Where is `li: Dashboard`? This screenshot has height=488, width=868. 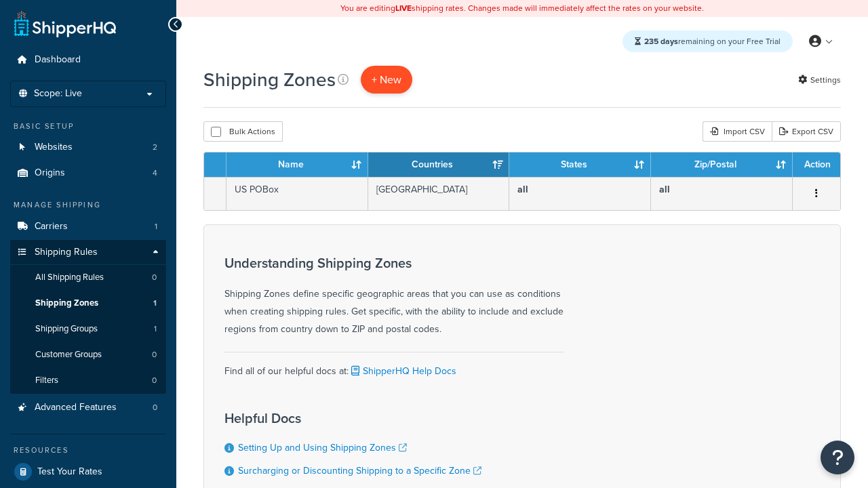 li: Dashboard is located at coordinates (88, 59).